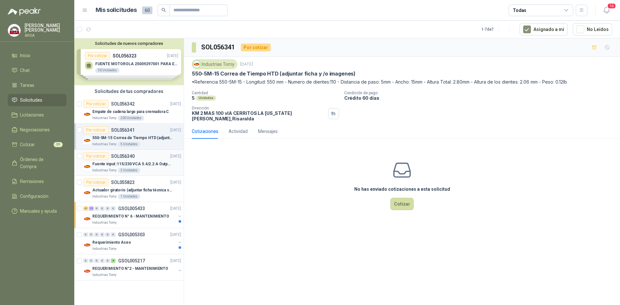  Describe the element at coordinates (206, 98) in the screenshot. I see `div: Unidades` at that location.